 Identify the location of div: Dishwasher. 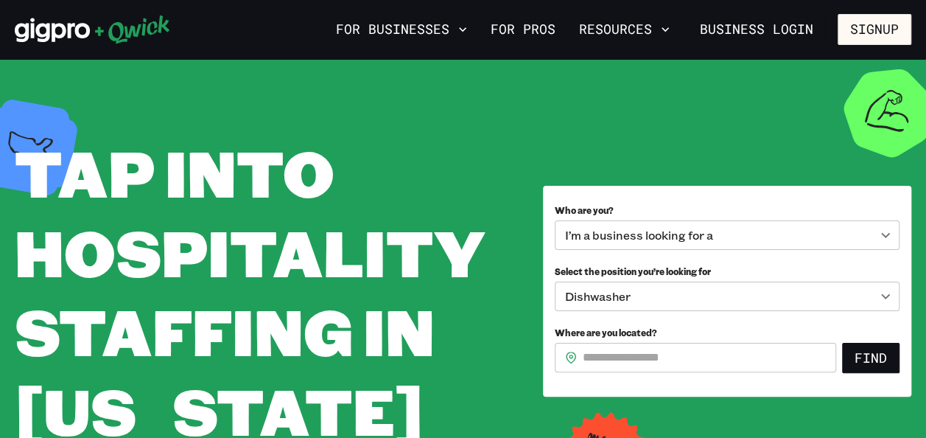
(727, 296).